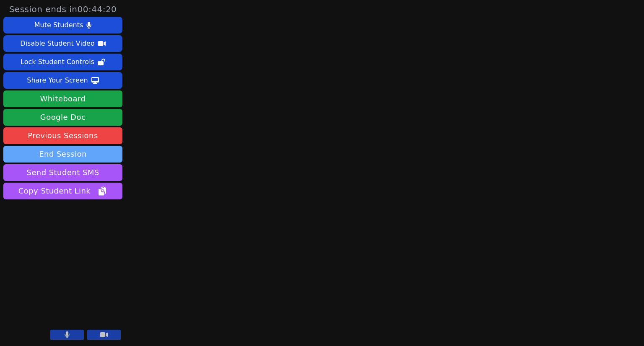 The width and height of the screenshot is (644, 346). I want to click on span: Session ends in, so click(63, 9).